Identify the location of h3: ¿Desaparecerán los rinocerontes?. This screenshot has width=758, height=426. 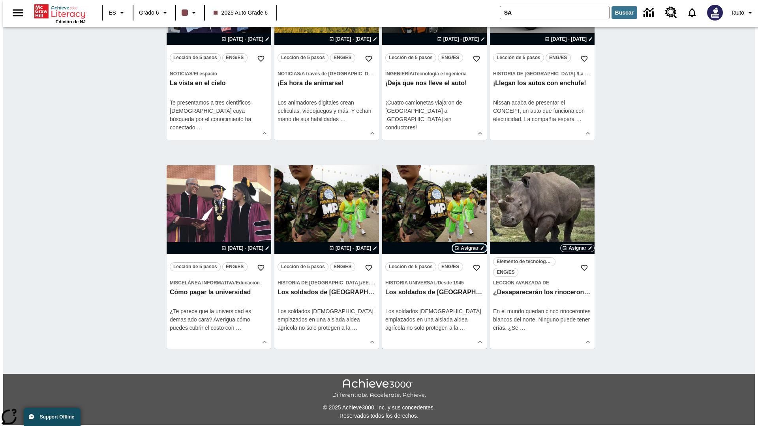
(542, 293).